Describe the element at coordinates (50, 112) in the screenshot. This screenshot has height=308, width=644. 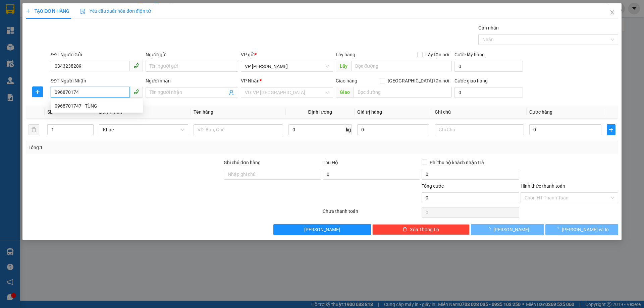
I see `span: SL` at that location.